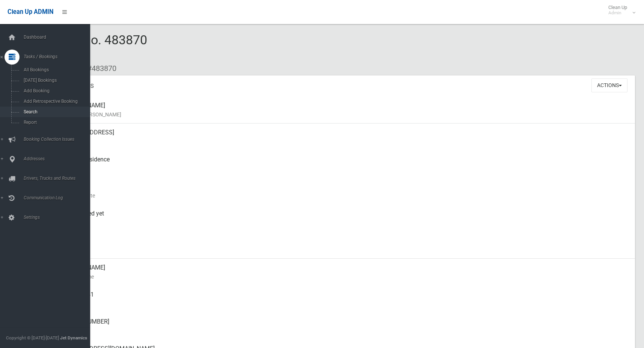  What do you see at coordinates (99, 68) in the screenshot?
I see `li: #483870` at bounding box center [99, 68].